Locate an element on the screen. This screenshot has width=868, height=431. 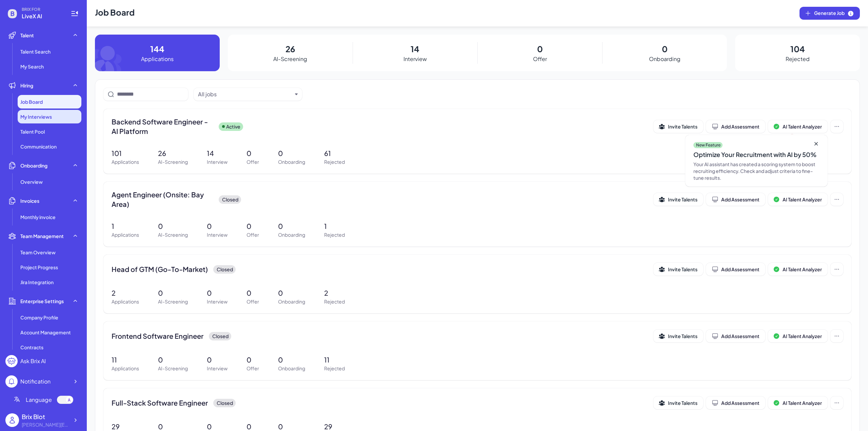
span: Invoices is located at coordinates (30, 201).